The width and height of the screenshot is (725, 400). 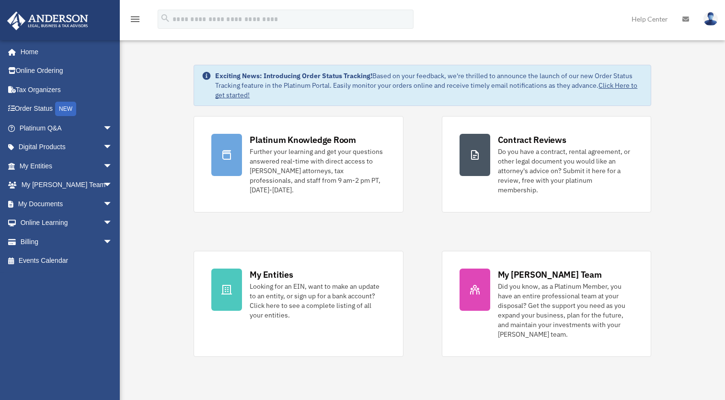 I want to click on a: My Entities Looking for an EIN, want to make an update to an entity, or sign up for a bank accoun..., so click(x=298, y=303).